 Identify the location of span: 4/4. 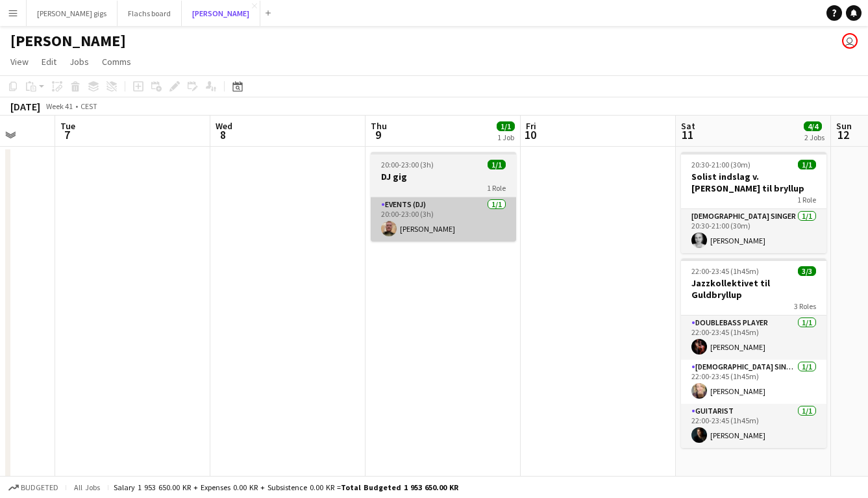
(813, 126).